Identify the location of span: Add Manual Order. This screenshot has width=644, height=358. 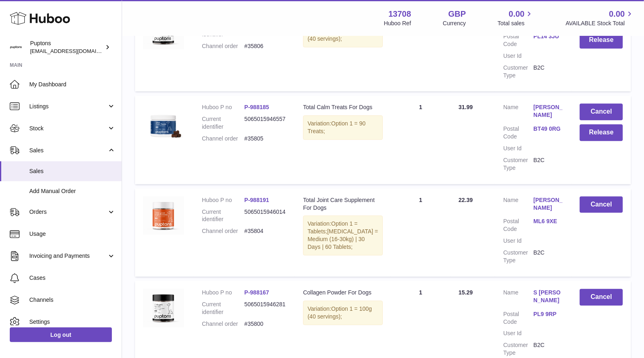
(73, 191).